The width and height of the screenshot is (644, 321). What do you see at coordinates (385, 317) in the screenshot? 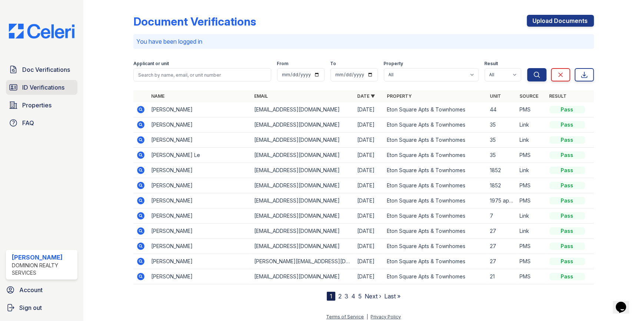
I see `a: Privacy Policy` at bounding box center [385, 317].